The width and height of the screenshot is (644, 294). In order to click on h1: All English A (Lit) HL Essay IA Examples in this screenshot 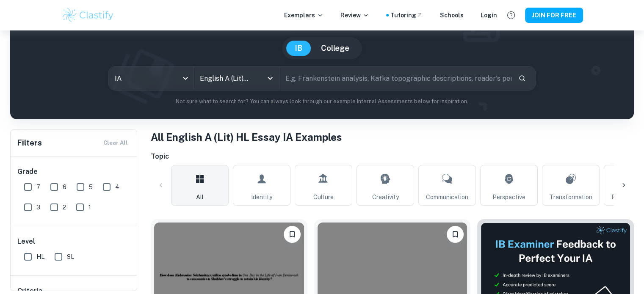, I will do `click(392, 137)`.